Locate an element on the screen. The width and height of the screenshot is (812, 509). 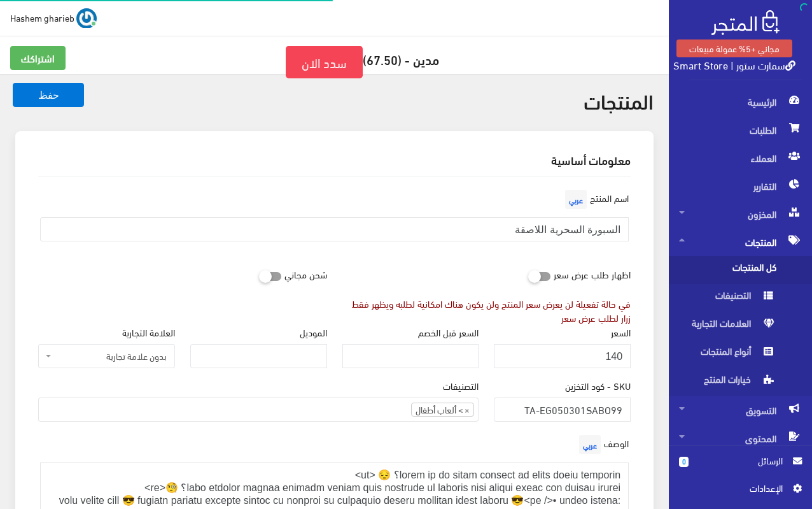
label: السعر is located at coordinates (621, 332).